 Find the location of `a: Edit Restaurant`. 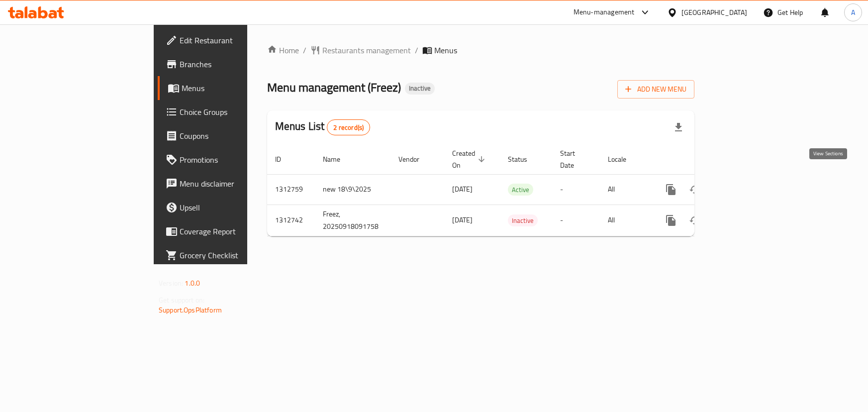

a: Edit Restaurant is located at coordinates (228, 40).